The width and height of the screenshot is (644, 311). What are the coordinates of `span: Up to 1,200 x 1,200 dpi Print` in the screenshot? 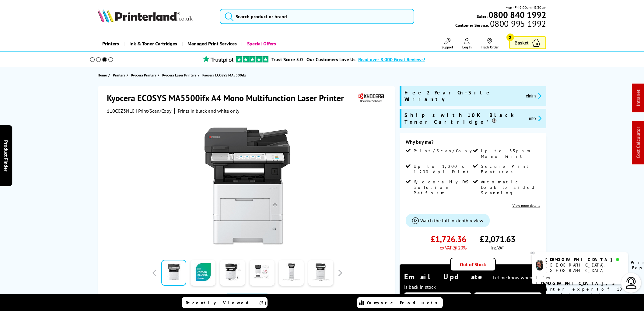 It's located at (443, 169).